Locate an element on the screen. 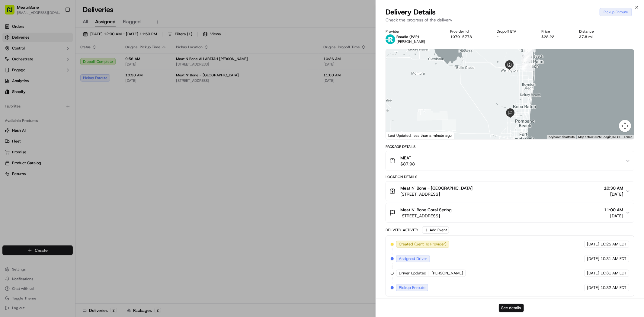  img: Google is located at coordinates (397, 135).